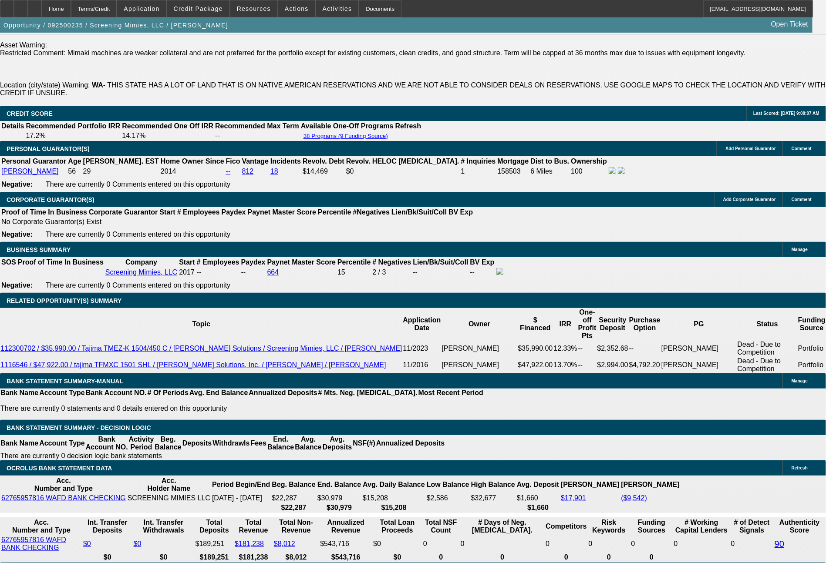  What do you see at coordinates (789, 24) in the screenshot?
I see `a: Open Ticket` at bounding box center [789, 24].